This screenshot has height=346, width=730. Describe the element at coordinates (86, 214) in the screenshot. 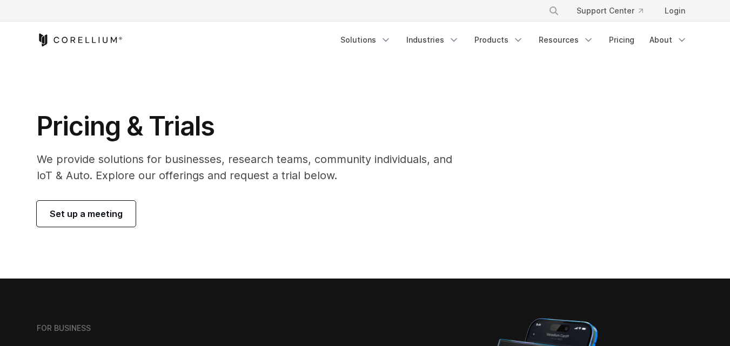

I see `span: Set up a meeting` at that location.